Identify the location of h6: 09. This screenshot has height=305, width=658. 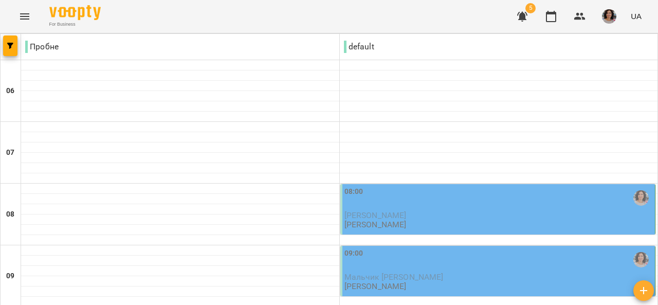
(10, 276).